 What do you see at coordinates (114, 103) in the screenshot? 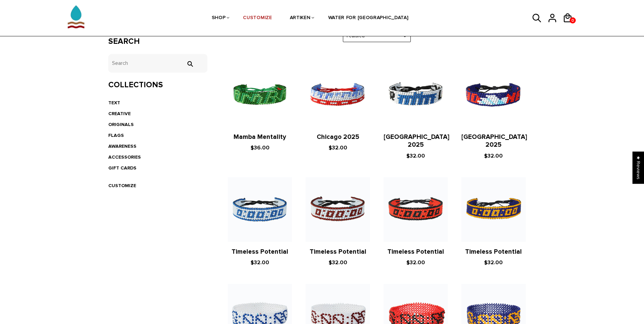
I see `a: TEXT` at bounding box center [114, 103].